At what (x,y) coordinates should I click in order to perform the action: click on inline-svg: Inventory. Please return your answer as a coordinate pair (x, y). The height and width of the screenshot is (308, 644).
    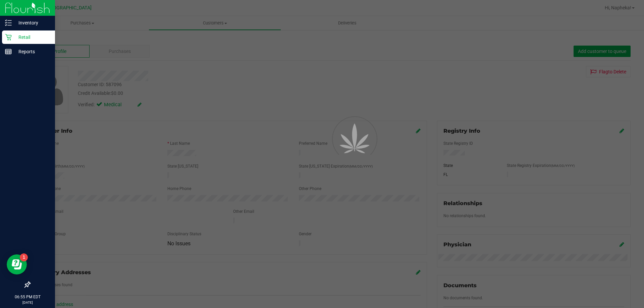
    Looking at the image, I should click on (8, 23).